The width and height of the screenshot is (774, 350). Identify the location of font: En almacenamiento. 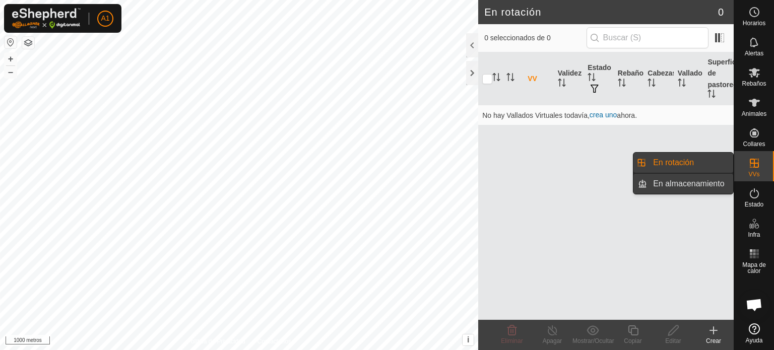
(688, 183).